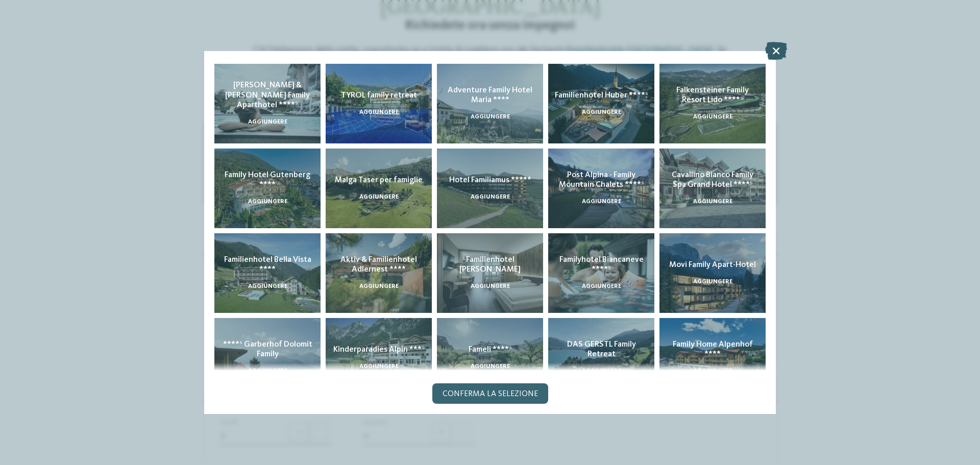 This screenshot has height=465, width=980. What do you see at coordinates (713, 265) in the screenshot?
I see `span: Movi Family Apart-Hotel` at bounding box center [713, 265].